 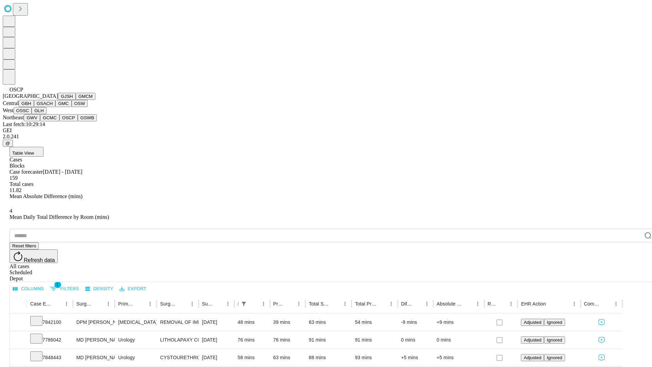 I want to click on button: Show filters, so click(x=65, y=289).